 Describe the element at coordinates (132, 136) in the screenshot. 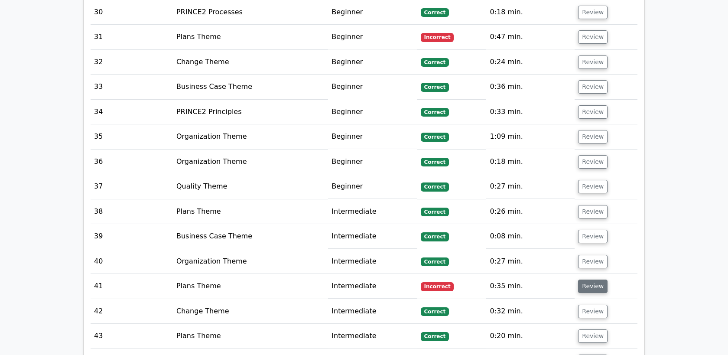

I see `td: 35` at that location.